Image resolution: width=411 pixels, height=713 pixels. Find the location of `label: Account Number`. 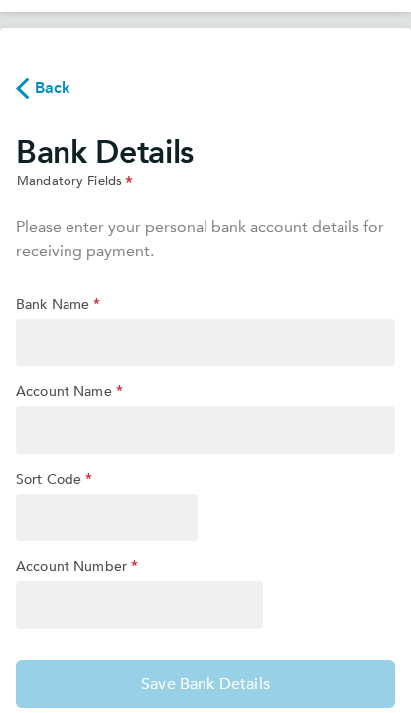

label: Account Number is located at coordinates (76, 569).